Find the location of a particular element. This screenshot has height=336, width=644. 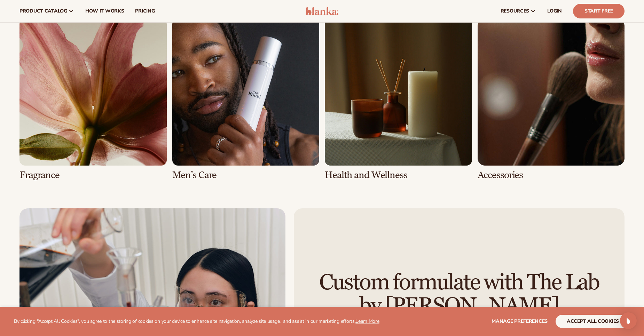

a: Learn More is located at coordinates (367, 321).